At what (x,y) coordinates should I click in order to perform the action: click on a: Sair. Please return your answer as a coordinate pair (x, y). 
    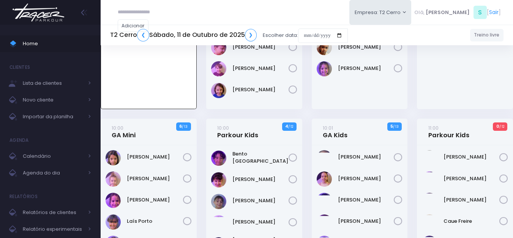
    Looking at the image, I should click on (494, 12).